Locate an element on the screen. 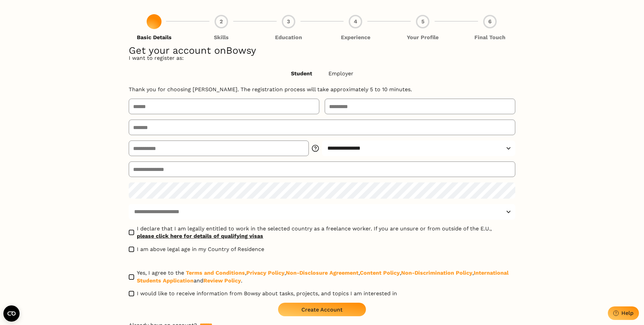 The width and height of the screenshot is (644, 325). button: Student is located at coordinates (302, 73).